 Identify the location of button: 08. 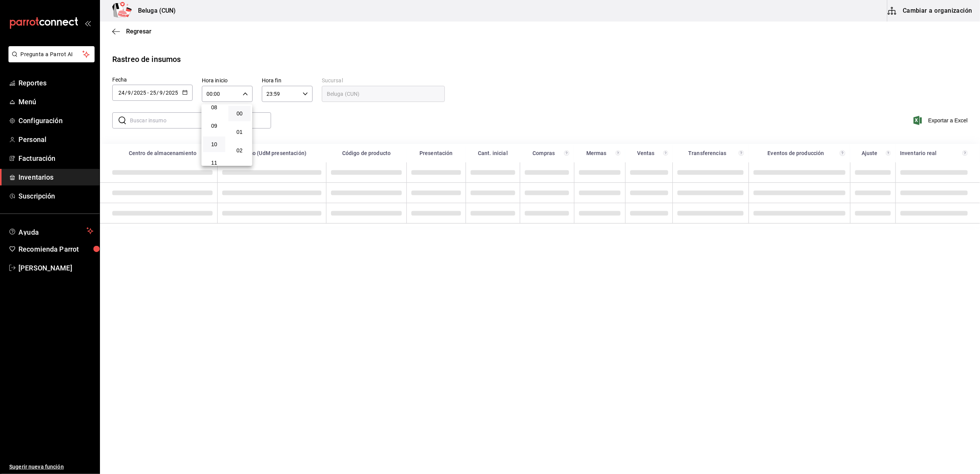
(214, 108).